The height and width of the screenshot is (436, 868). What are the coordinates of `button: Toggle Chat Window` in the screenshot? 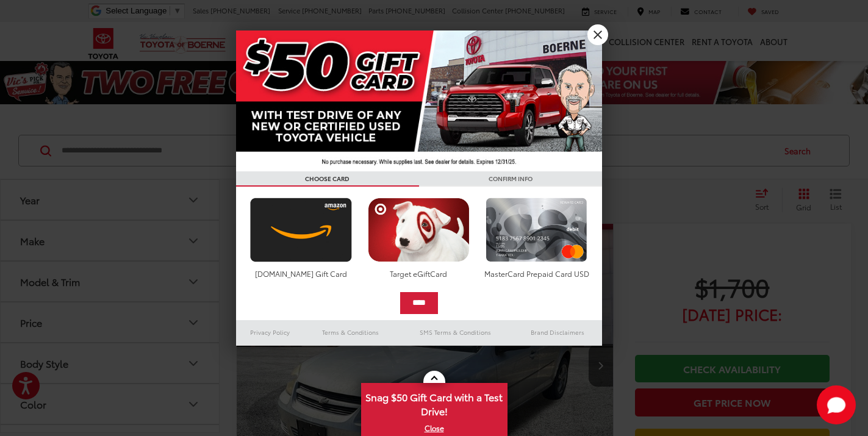 It's located at (837, 405).